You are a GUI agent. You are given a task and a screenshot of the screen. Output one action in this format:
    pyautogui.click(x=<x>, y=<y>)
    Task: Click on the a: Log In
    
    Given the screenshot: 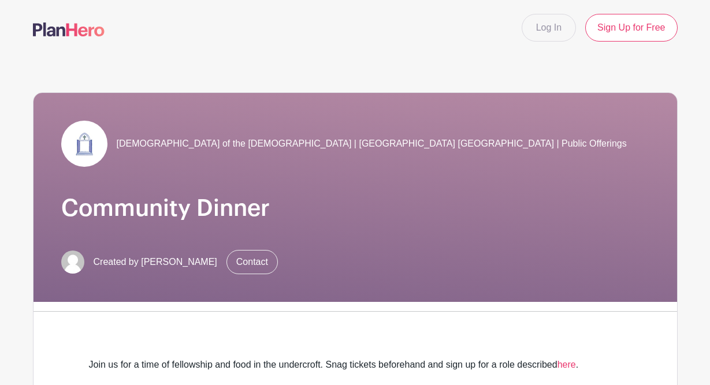 What is the action you would take?
    pyautogui.click(x=549, y=28)
    